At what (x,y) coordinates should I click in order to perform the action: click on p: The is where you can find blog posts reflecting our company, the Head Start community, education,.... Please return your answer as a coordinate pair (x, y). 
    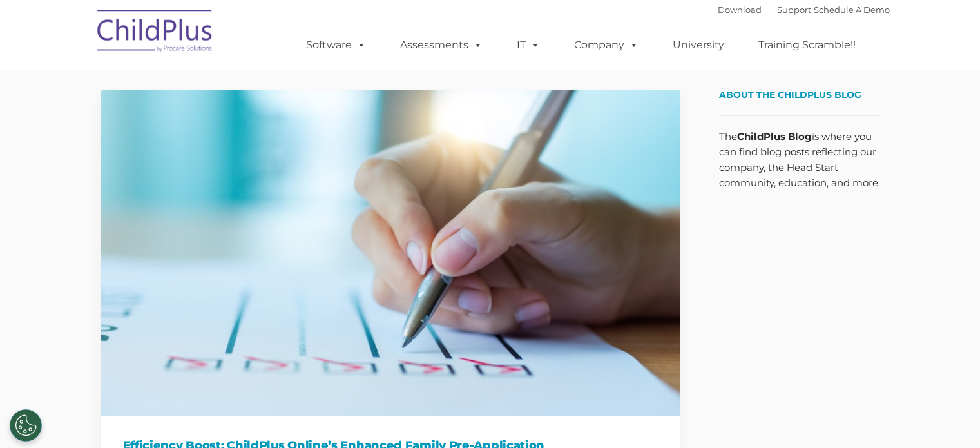
    Looking at the image, I should click on (799, 160).